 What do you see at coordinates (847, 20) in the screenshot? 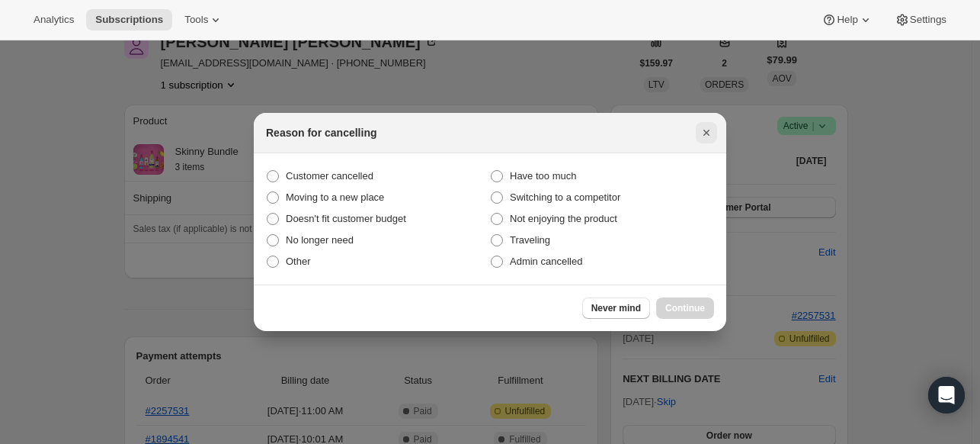
I see `span: Help` at bounding box center [847, 20].